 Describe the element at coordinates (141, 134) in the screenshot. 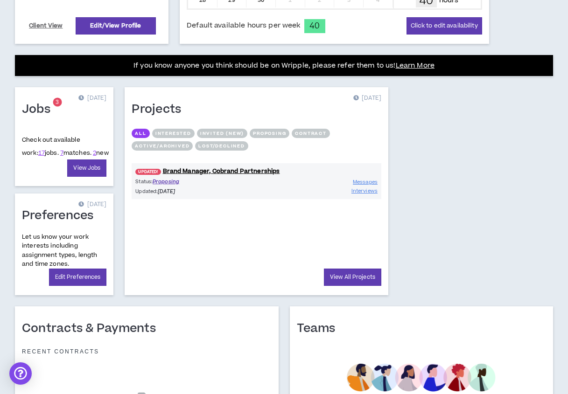

I see `button: All` at that location.